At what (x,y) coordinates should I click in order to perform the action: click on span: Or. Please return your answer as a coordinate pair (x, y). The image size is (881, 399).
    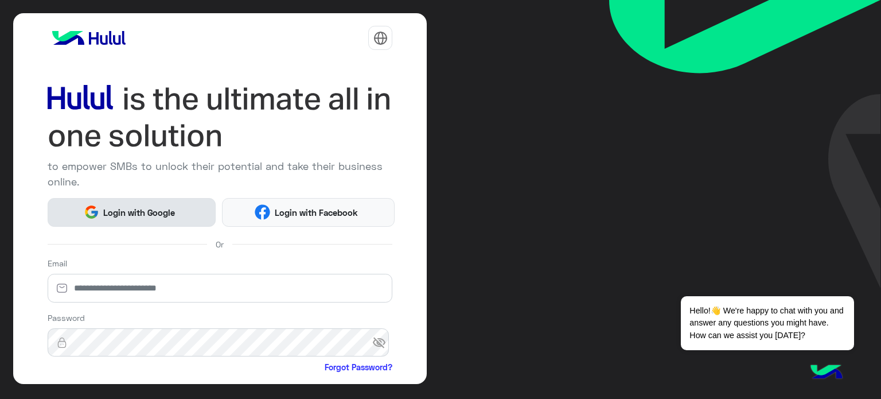
    Looking at the image, I should click on (220, 244).